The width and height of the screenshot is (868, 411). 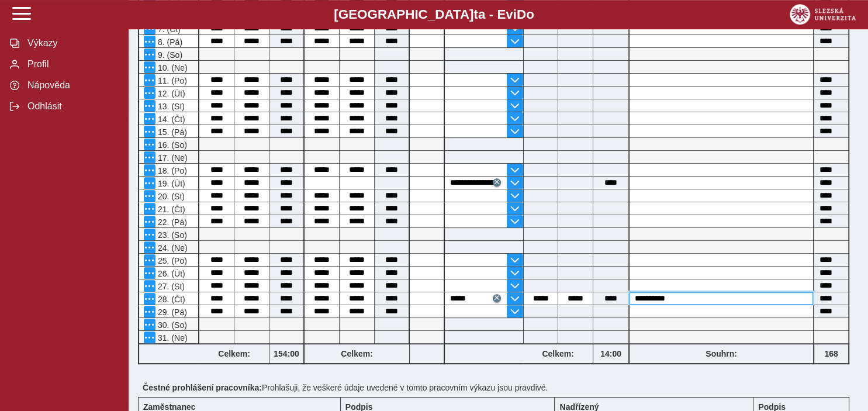 I want to click on span: 9. (So), so click(x=169, y=55).